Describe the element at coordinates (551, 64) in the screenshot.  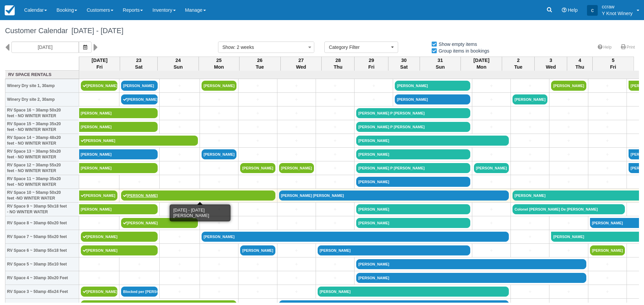
I see `th: 3 Wed` at that location.